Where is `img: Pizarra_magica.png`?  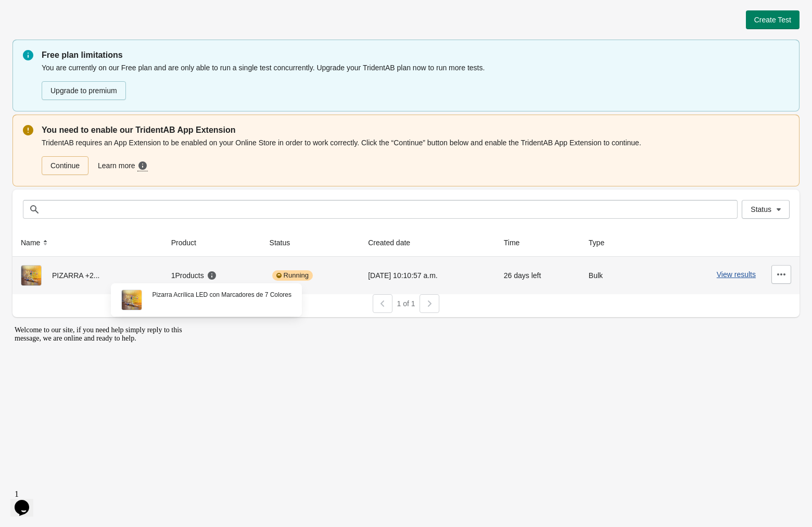 img: Pizarra_magica.png is located at coordinates (132, 300).